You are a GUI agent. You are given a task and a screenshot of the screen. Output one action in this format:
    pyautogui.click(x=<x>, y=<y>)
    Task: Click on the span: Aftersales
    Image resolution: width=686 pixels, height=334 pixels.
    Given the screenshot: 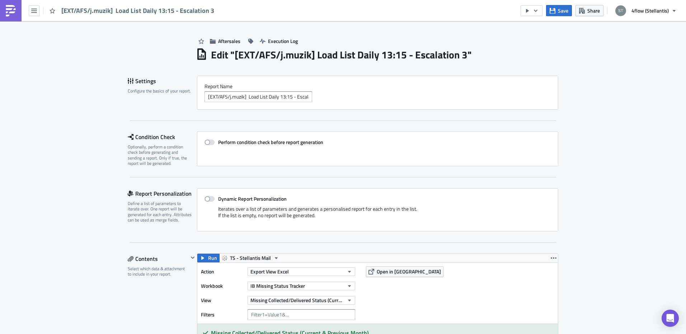 What is the action you would take?
    pyautogui.click(x=229, y=41)
    